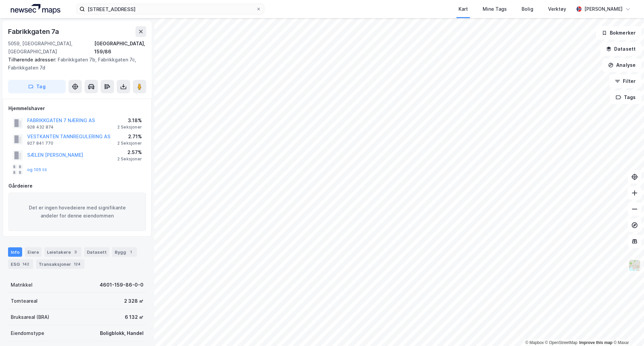  Describe the element at coordinates (40, 143) in the screenshot. I see `div: 927 841 770` at that location.